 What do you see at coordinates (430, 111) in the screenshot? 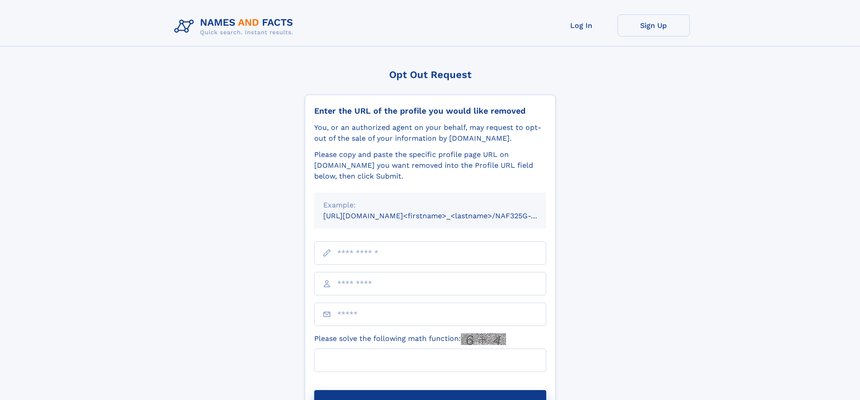
I see `div: Enter the URL of the profile you would like removed` at bounding box center [430, 111].